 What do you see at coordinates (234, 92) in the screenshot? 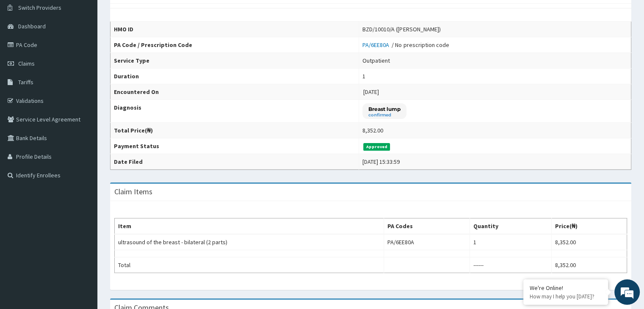
I see `th: Encountered On` at bounding box center [234, 92].